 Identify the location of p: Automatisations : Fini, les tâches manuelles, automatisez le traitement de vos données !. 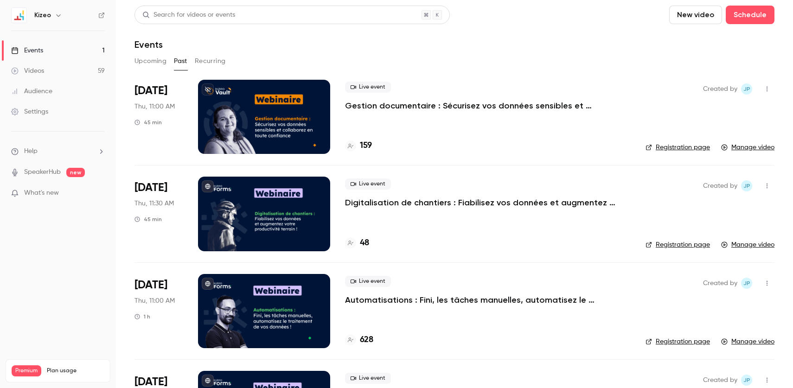
(484, 300).